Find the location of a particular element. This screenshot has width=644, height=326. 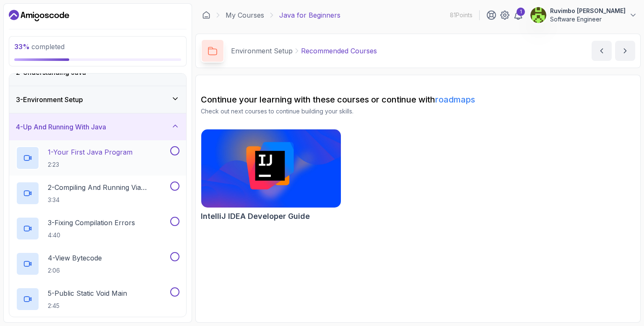

a: roadmaps is located at coordinates (455, 100).